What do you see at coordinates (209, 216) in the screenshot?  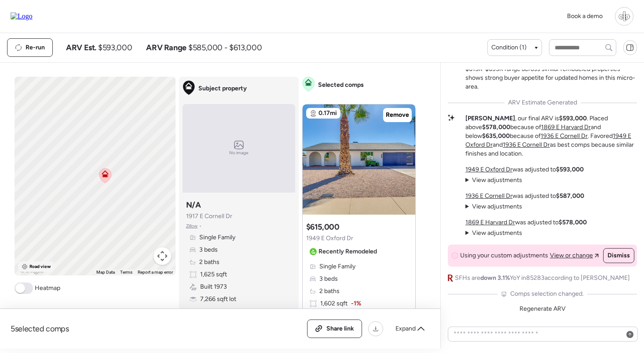 I see `span: 1917 E Cornell Dr` at bounding box center [209, 216].